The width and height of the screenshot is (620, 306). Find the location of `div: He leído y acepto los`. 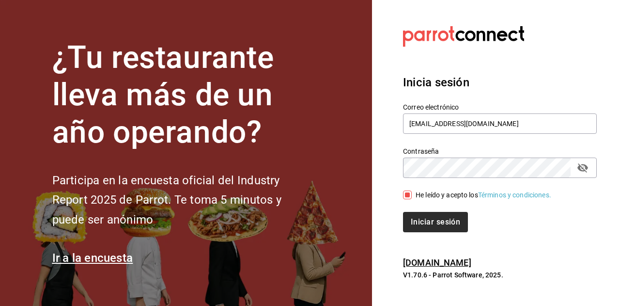

div: He leído y acepto los is located at coordinates (484, 195).